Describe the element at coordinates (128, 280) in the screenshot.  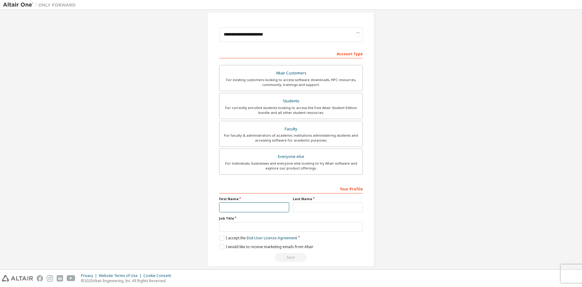
I see `p: © 2025 Altair Engineering, Inc. All Rights Reserved.` at that location.